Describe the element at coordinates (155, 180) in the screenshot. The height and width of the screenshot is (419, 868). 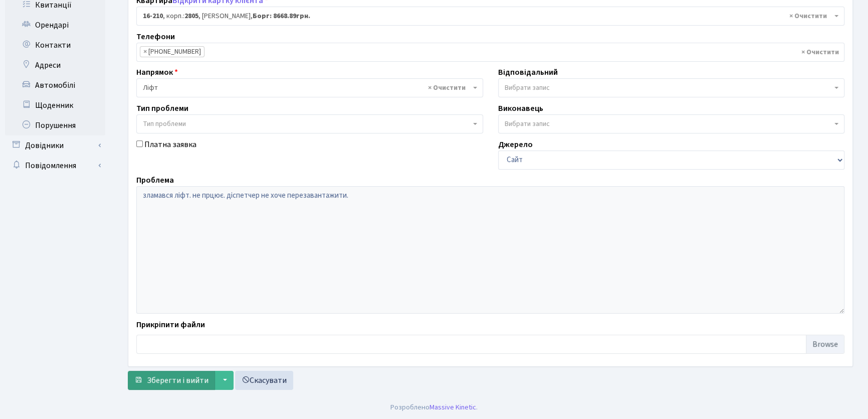
I see `label: Проблема` at that location.